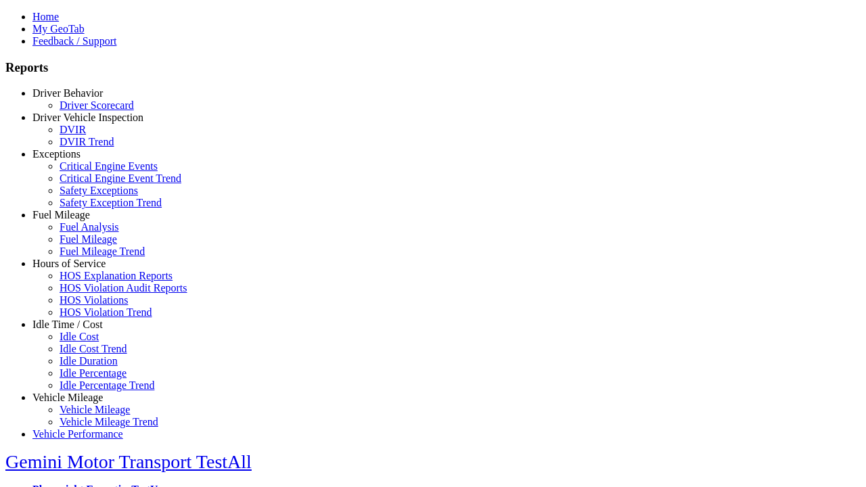 This screenshot has width=866, height=487. I want to click on a: My GeoTab, so click(58, 28).